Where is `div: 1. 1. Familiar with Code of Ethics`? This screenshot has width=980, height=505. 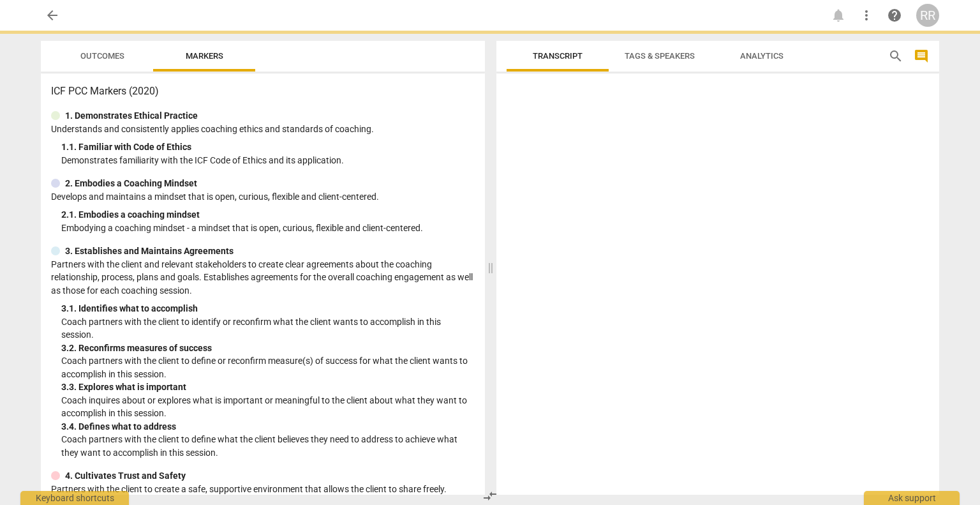
div: 1. 1. Familiar with Code of Ethics is located at coordinates (268, 147).